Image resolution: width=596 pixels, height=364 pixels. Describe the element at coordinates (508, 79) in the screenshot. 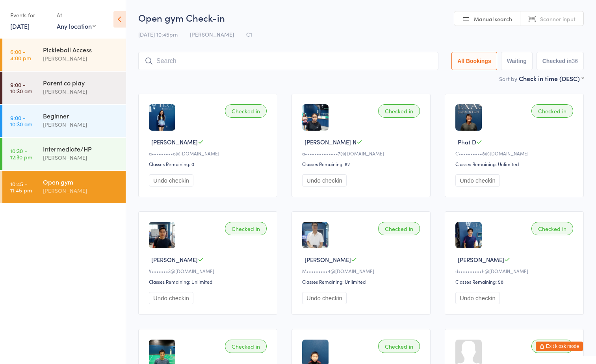

I see `label: Sort by` at that location.